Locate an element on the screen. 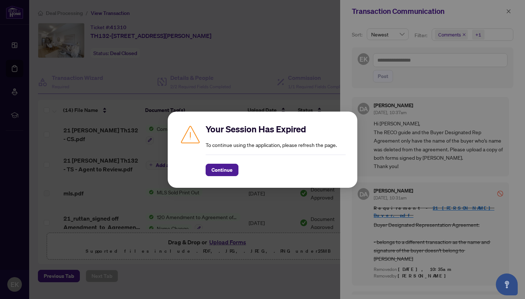  h2: Your Session Has Expired is located at coordinates (276, 129).